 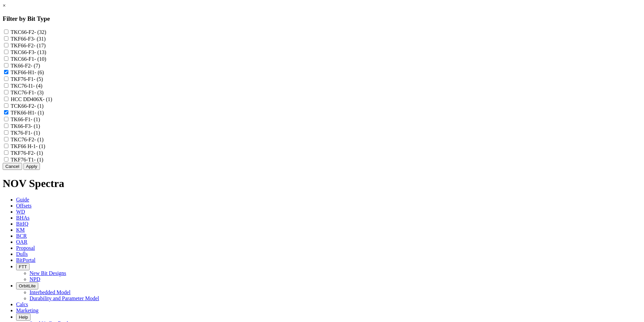 I want to click on a: Interbedded Model, so click(x=50, y=292).